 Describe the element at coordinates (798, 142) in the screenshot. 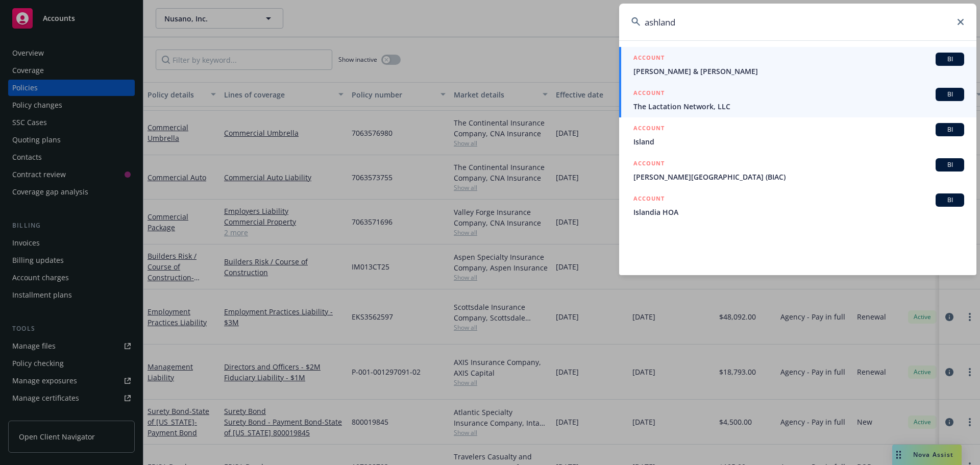

I see `span: Island` at that location.